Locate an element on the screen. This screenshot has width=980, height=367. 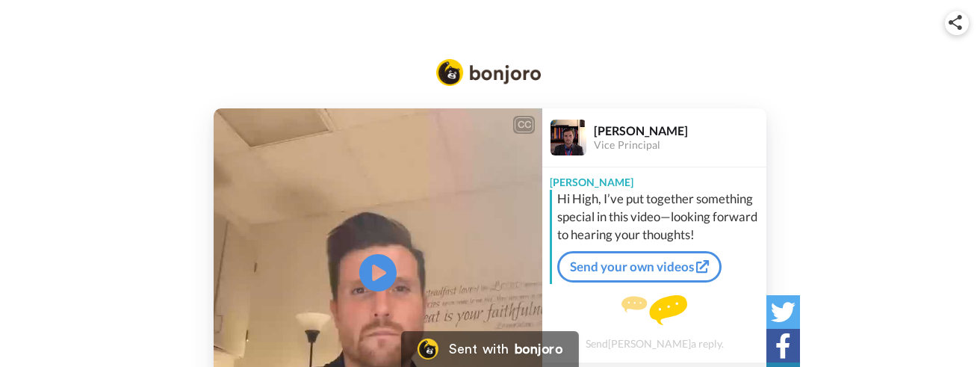
a: Bonjoro LogoSent withbonjoro is located at coordinates (490, 350).